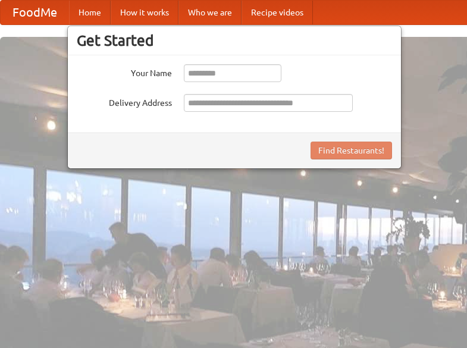  What do you see at coordinates (90, 13) in the screenshot?
I see `a: Home` at bounding box center [90, 13].